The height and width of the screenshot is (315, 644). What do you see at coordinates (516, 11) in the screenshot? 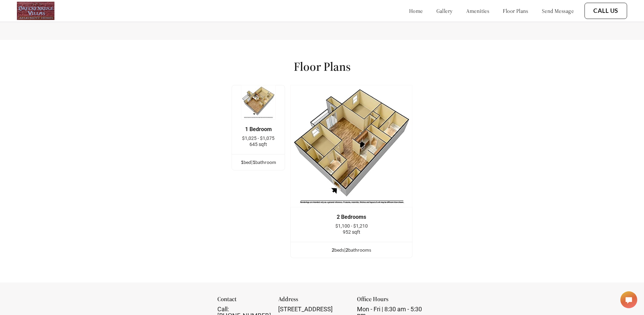
I see `a: floor plans` at bounding box center [516, 11].